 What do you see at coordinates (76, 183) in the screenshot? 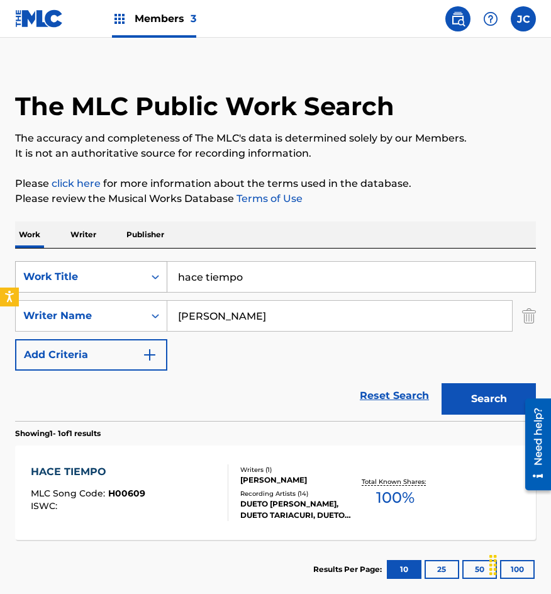
I see `a: click here` at bounding box center [76, 183].